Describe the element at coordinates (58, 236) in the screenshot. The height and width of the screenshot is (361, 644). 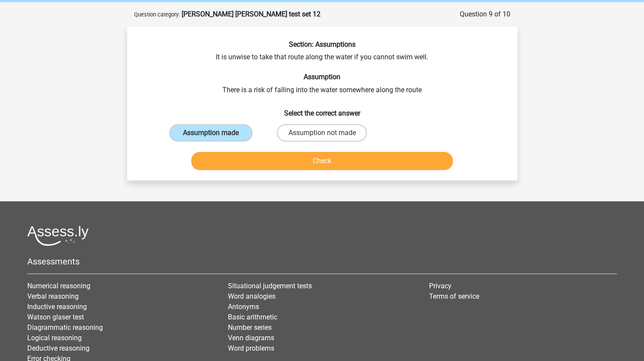
I see `img: Assessly logo` at that location.